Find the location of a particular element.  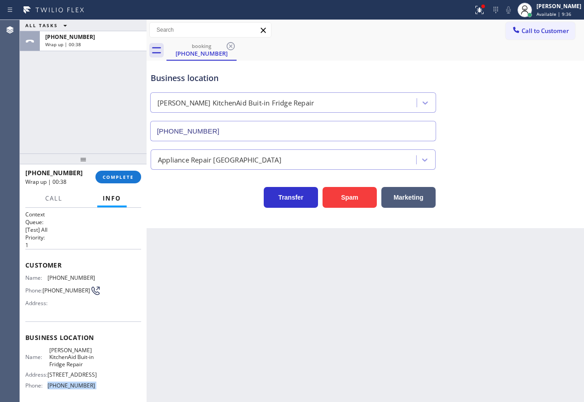

div: booking is located at coordinates (201, 46).